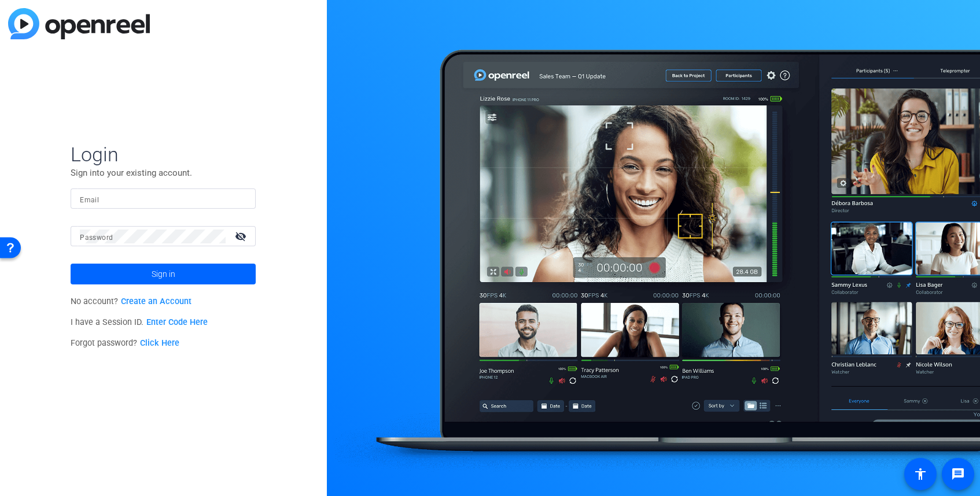 The height and width of the screenshot is (496, 980). What do you see at coordinates (920, 474) in the screenshot?
I see `mat-icon: accessibility` at bounding box center [920, 474].